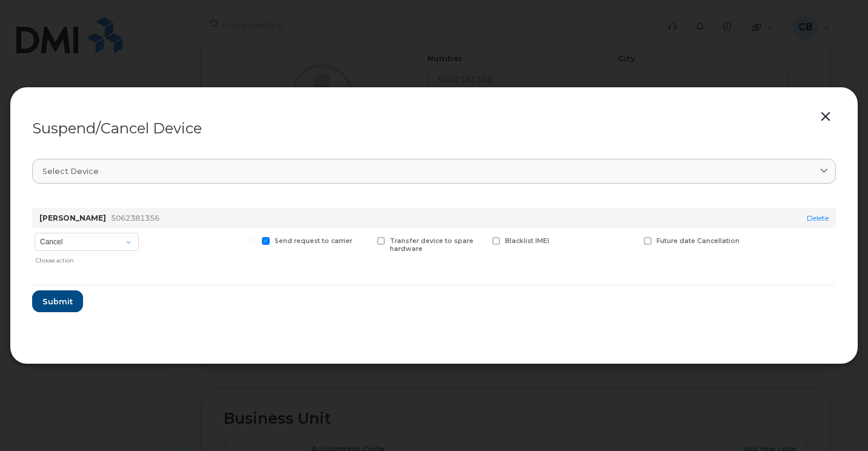 Image resolution: width=868 pixels, height=451 pixels. What do you see at coordinates (432, 245) in the screenshot?
I see `span: Transfer device to spare hardware` at bounding box center [432, 245].